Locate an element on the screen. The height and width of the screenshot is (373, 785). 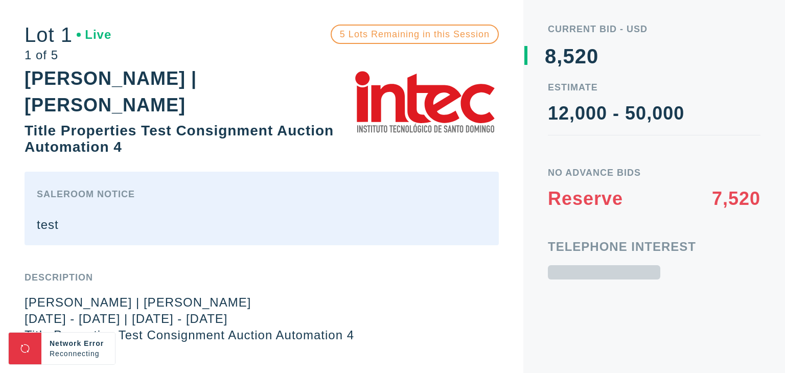
div: Lot 1 is located at coordinates (68, 35).